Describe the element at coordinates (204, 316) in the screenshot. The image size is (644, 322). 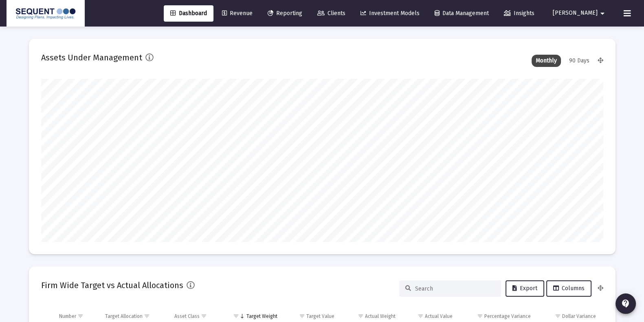
I see `span: Show filter options for column 'Asset Class'` at that location.